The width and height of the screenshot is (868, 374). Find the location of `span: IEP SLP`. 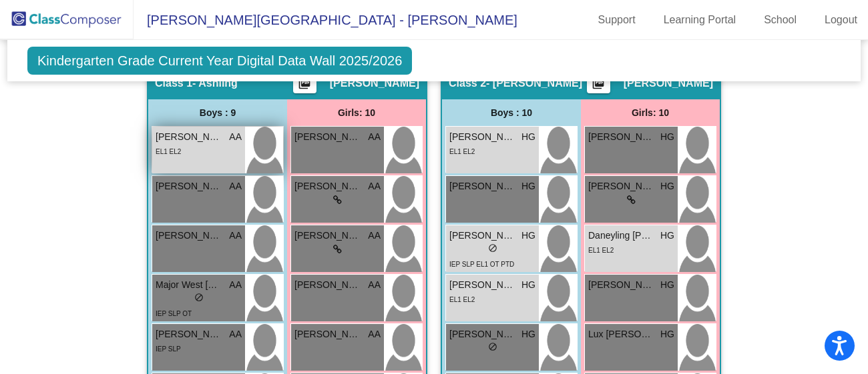

span: IEP SLP is located at coordinates (168, 349).